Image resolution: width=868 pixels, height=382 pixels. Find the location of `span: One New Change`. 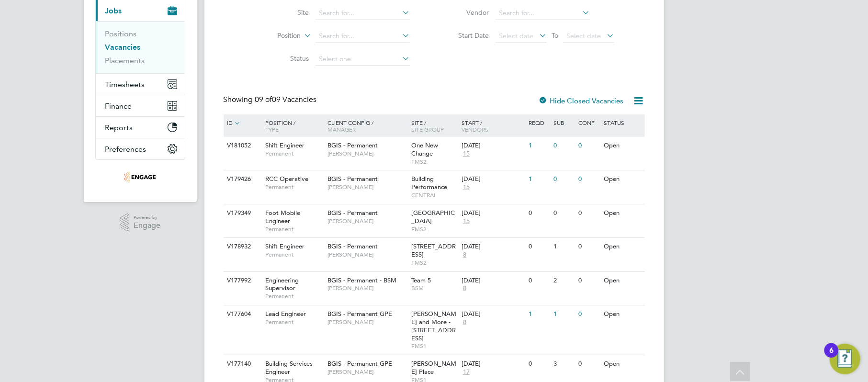

span: One New Change is located at coordinates (425, 149).